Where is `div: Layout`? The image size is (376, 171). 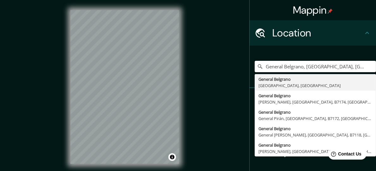 div: Layout is located at coordinates (313, 151).